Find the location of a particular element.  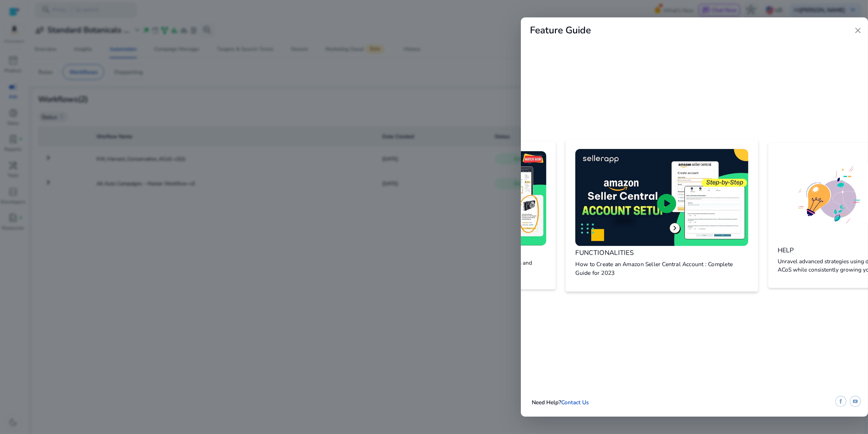

img: sddefault.jpg is located at coordinates (662, 198).